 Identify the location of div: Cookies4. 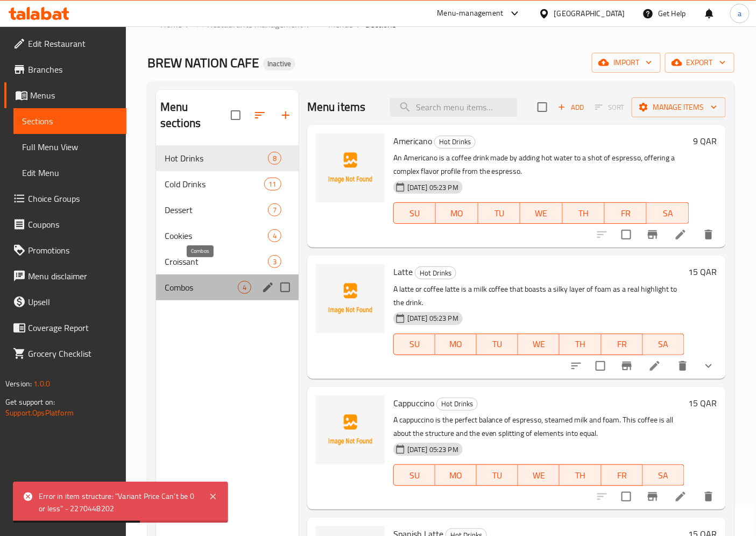
(228, 235).